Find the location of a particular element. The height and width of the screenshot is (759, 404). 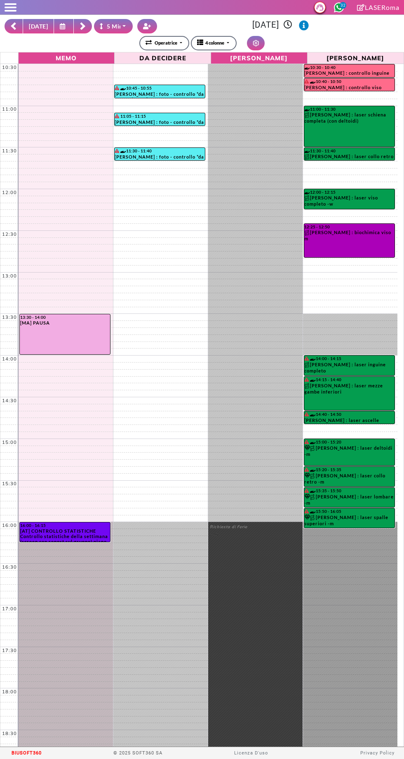

div: 10:30 is located at coordinates (9, 67).